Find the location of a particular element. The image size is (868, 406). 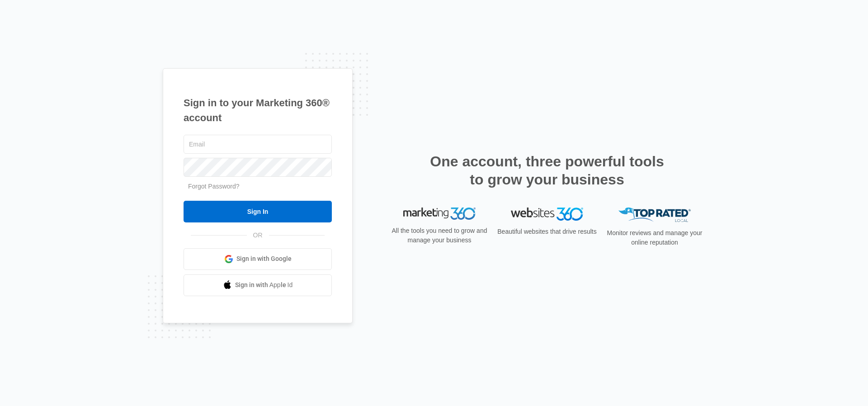

img: Websites 360 is located at coordinates (547, 214).